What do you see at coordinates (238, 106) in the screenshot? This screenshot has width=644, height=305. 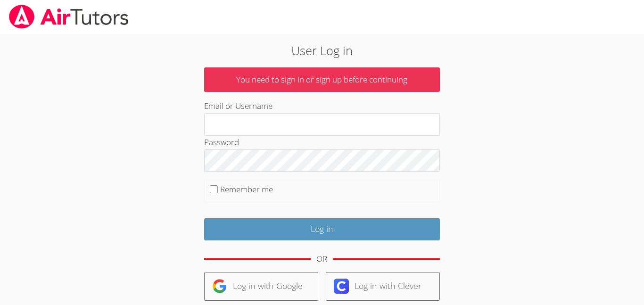 I see `label: Email or Username` at bounding box center [238, 106].